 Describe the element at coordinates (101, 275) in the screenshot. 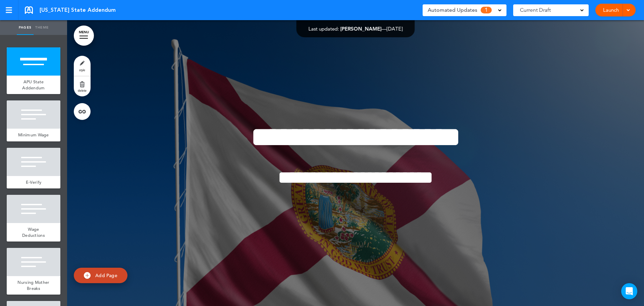

I see `a: Add Page` at that location.